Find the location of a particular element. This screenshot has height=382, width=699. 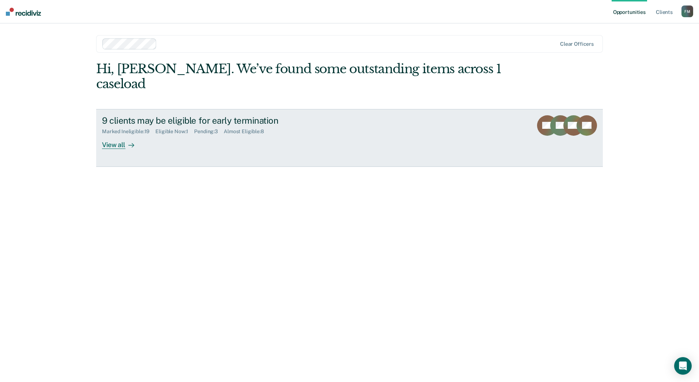

div: View all is located at coordinates (122, 142).